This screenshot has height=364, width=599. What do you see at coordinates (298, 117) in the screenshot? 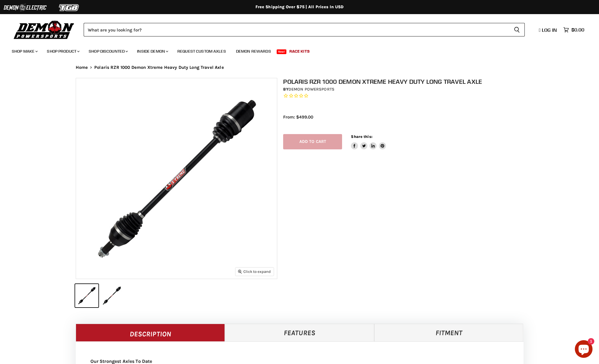
I see `span: From: $499.00` at bounding box center [298, 117].